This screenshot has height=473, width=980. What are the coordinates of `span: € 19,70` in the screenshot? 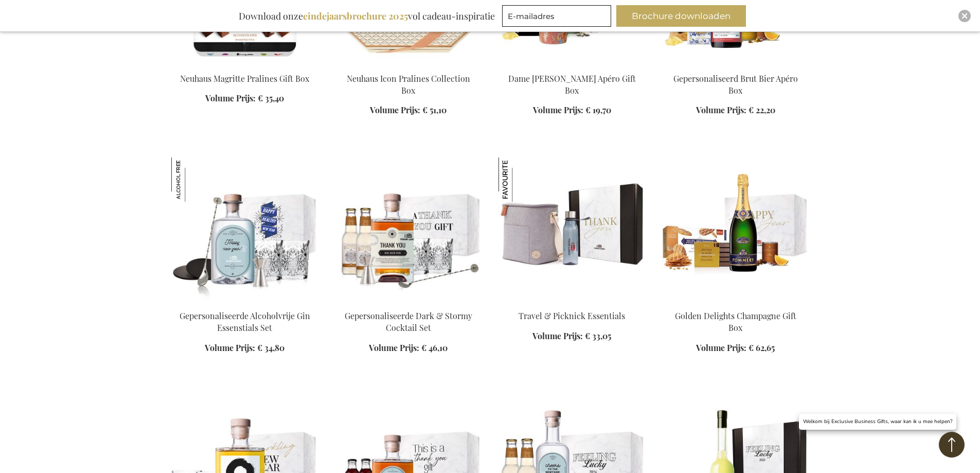 It's located at (599, 110).